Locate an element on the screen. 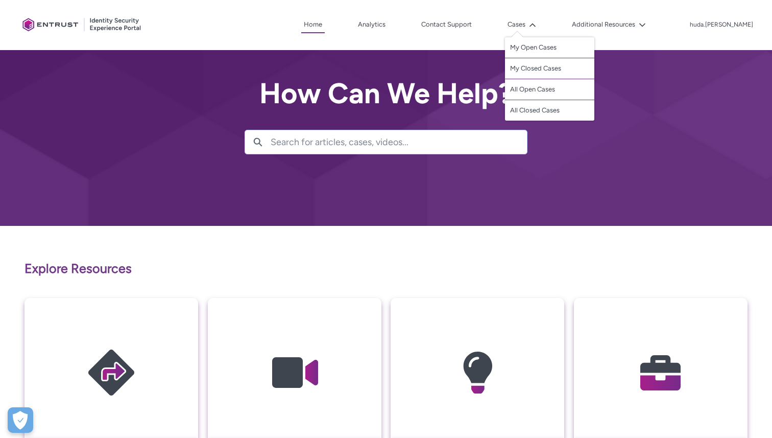 The height and width of the screenshot is (438, 772). p: Explore Resources is located at coordinates (386, 269).